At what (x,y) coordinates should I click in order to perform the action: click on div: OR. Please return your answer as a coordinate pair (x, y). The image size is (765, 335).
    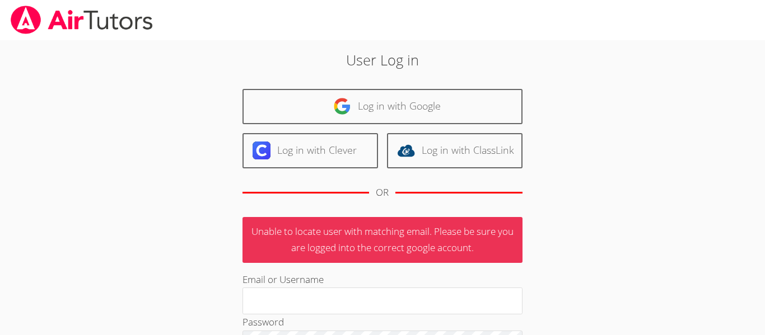
    Looking at the image, I should click on (382, 193).